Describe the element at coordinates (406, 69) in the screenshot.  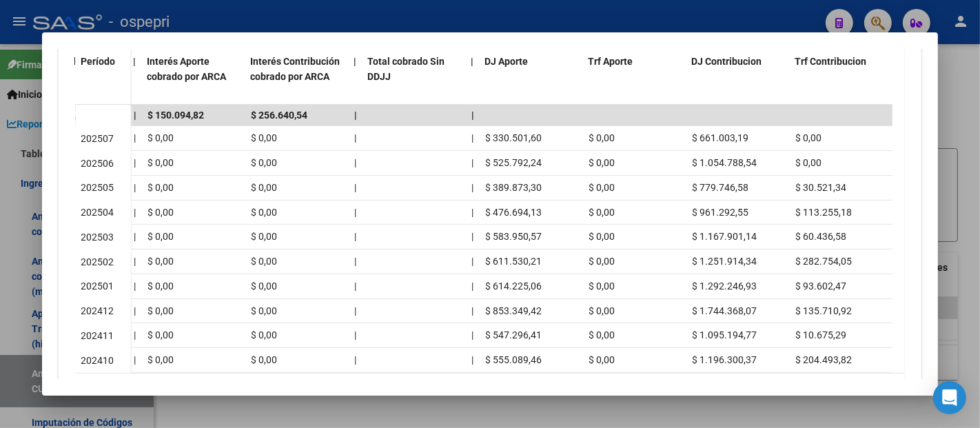
I see `span: Total cobrado Sin DDJJ` at that location.